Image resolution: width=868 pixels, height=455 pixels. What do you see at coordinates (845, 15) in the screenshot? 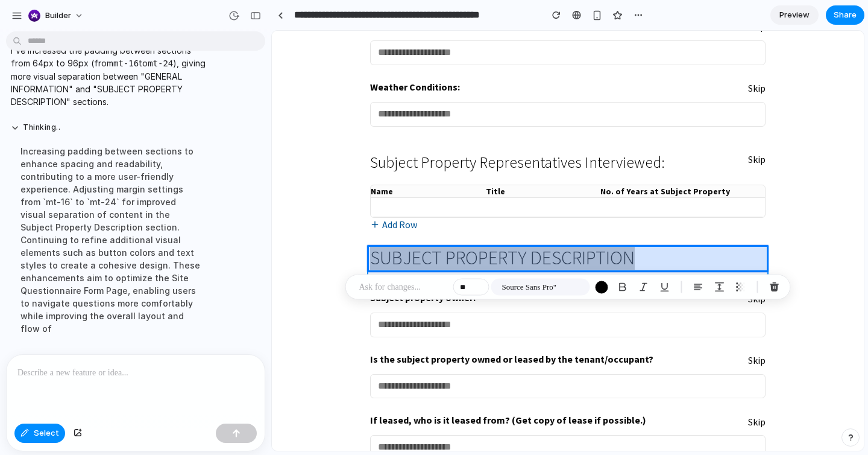
I see `button: Share` at bounding box center [845, 15].